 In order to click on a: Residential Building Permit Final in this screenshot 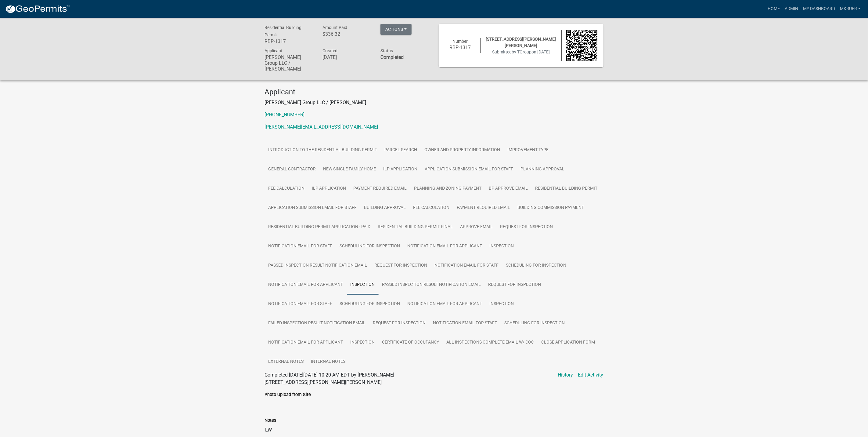, I will do `click(416, 227)`.